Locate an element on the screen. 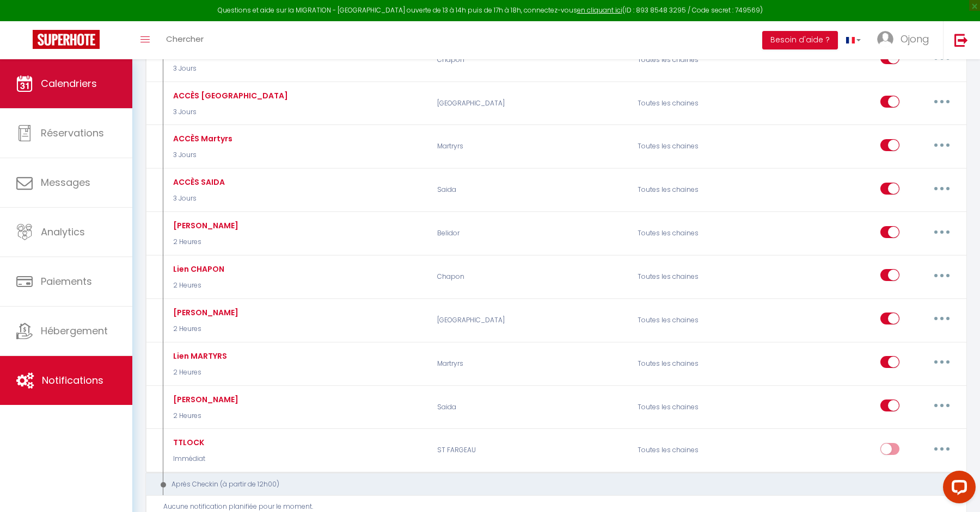 The height and width of the screenshot is (512, 980). span: Chercher is located at coordinates (184, 39).